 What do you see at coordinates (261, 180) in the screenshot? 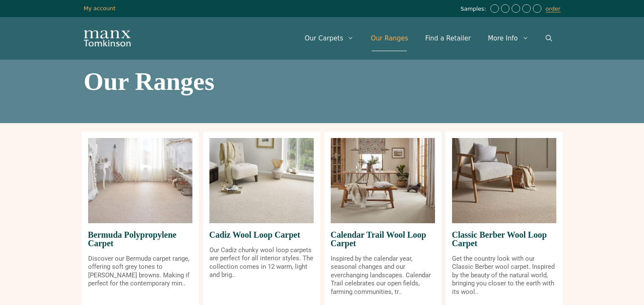
I see `img: Cadiz Wool Loop Carpet` at bounding box center [261, 180].